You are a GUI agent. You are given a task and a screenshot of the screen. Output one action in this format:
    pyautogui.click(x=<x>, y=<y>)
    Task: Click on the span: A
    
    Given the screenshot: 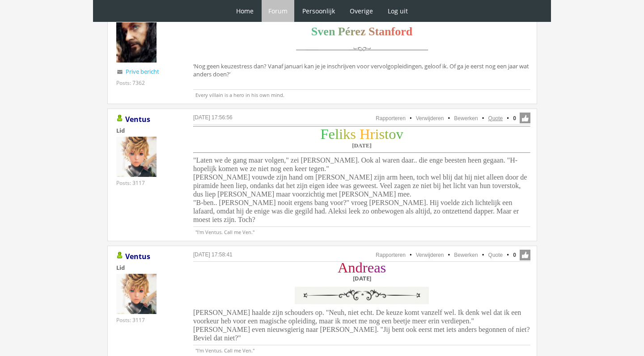 What is the action you would take?
    pyautogui.click(x=342, y=267)
    